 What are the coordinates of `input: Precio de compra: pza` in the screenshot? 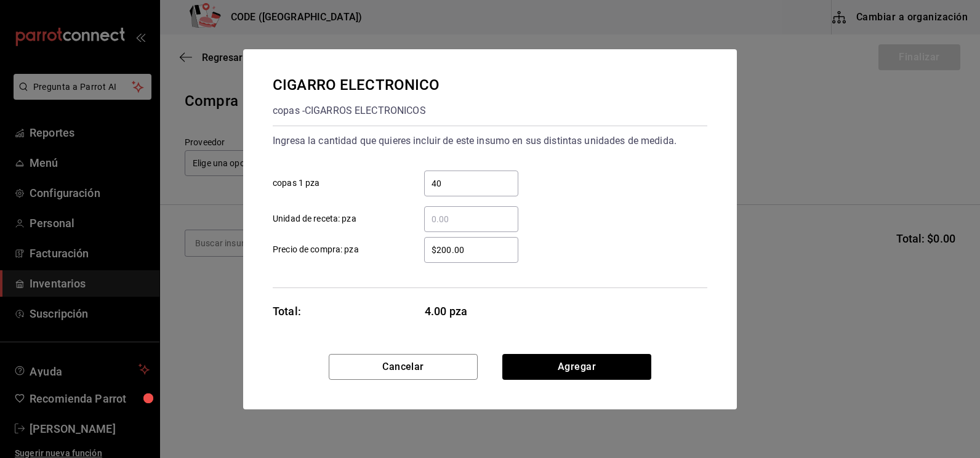 It's located at (471, 250).